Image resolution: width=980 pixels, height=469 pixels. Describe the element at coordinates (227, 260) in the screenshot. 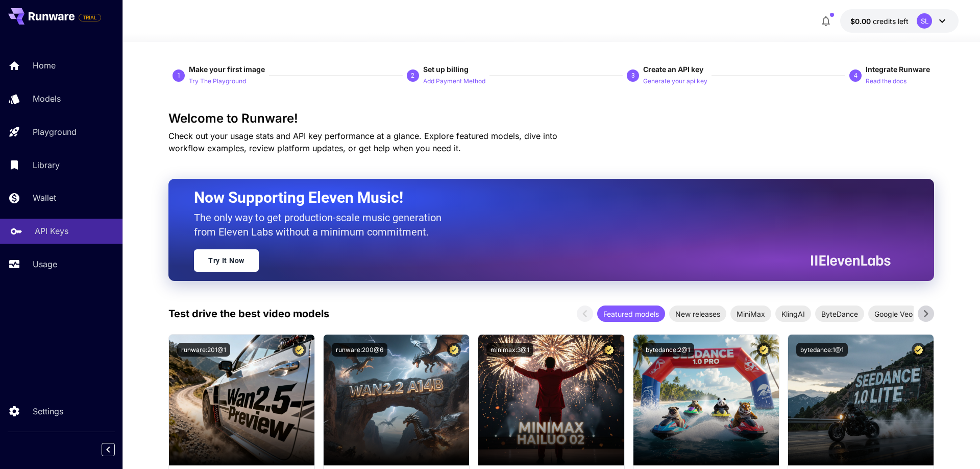

I see `a: Try It Now` at that location.